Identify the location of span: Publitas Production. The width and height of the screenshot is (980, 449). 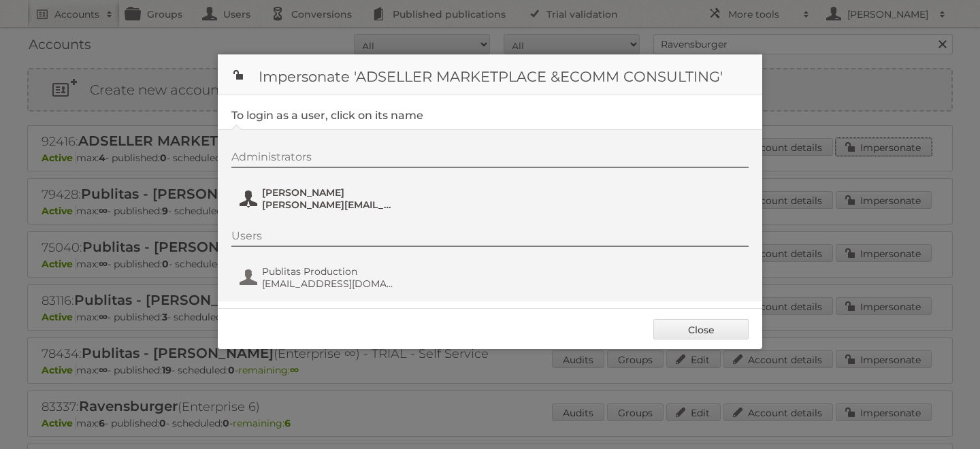
(329, 271).